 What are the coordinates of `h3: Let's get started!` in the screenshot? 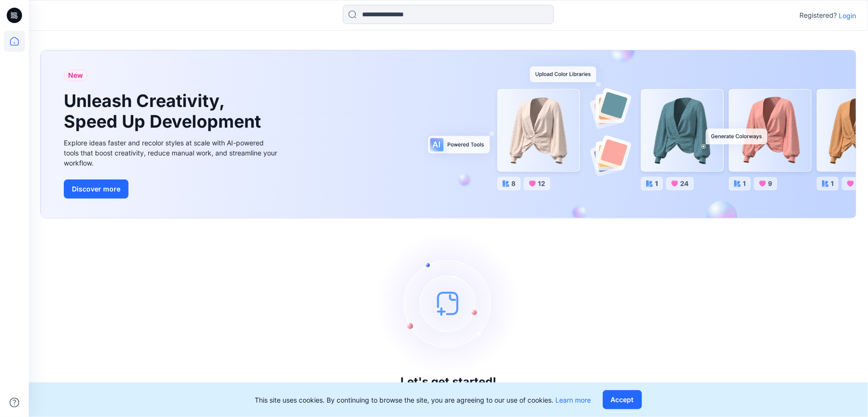 It's located at (448, 382).